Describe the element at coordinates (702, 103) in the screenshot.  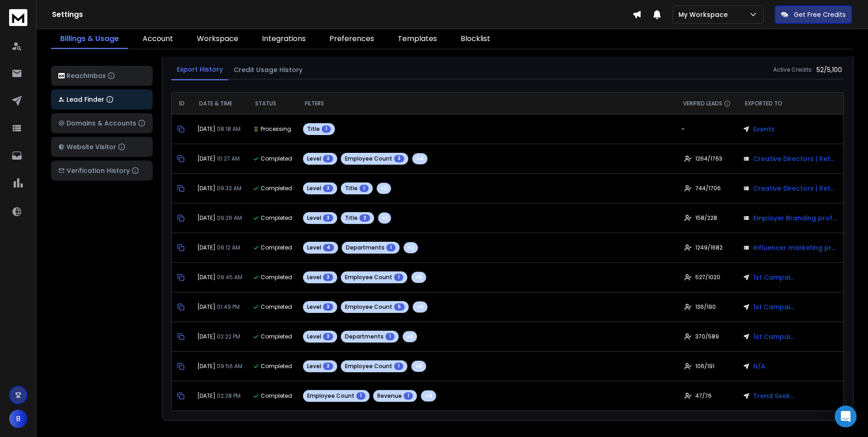
I see `span: VERIFIED LEADS` at that location.